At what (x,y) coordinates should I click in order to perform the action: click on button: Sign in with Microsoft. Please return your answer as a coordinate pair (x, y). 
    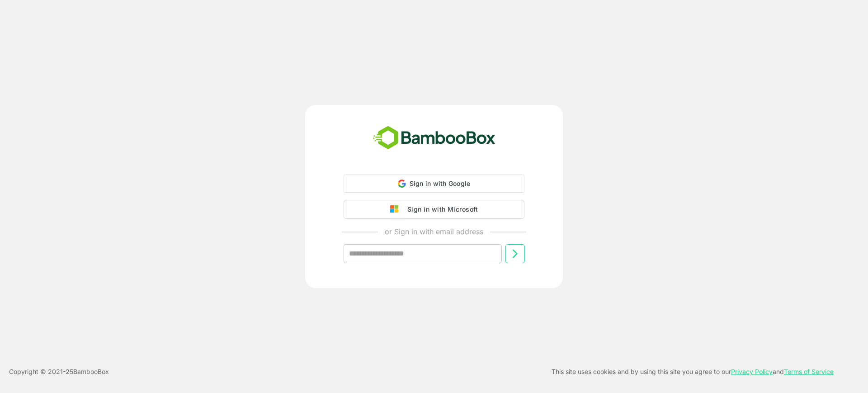
    Looking at the image, I should click on (434, 209).